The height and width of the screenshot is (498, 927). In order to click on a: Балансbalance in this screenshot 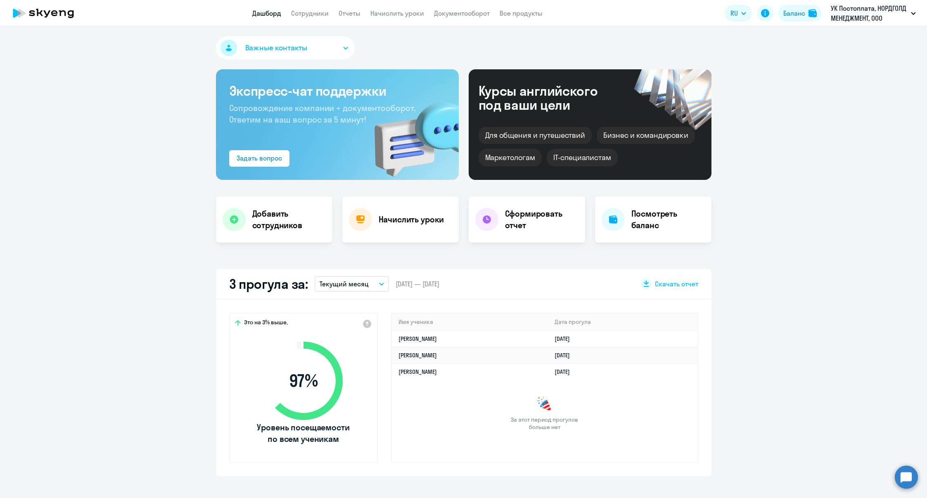, I will do `click(800, 13)`.